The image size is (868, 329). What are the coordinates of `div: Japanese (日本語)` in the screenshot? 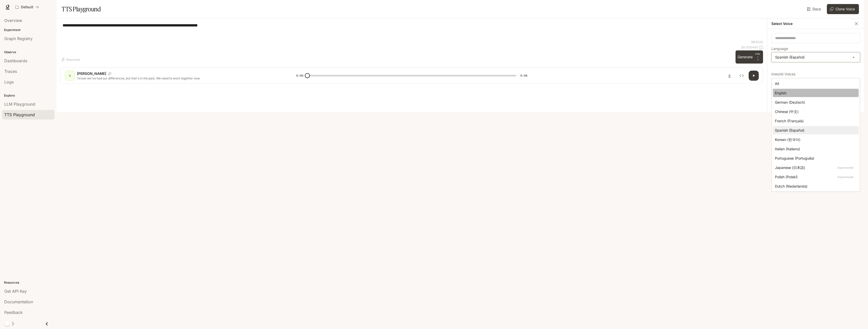 It's located at (815, 167).